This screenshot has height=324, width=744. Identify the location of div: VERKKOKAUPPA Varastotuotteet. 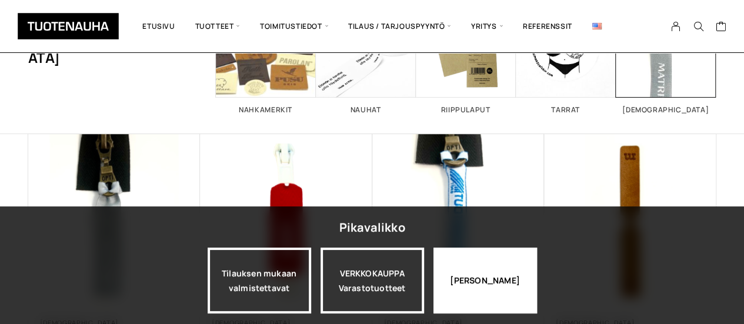
(372, 281).